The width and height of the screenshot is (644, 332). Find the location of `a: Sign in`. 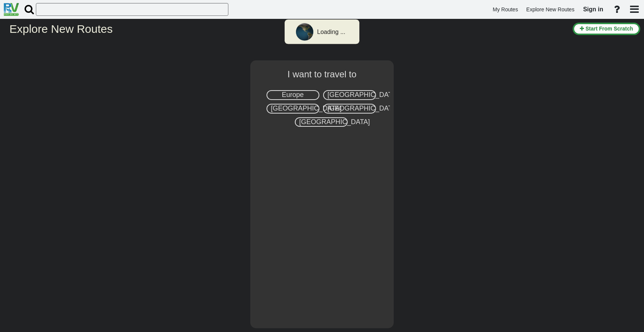

a: Sign in is located at coordinates (593, 10).